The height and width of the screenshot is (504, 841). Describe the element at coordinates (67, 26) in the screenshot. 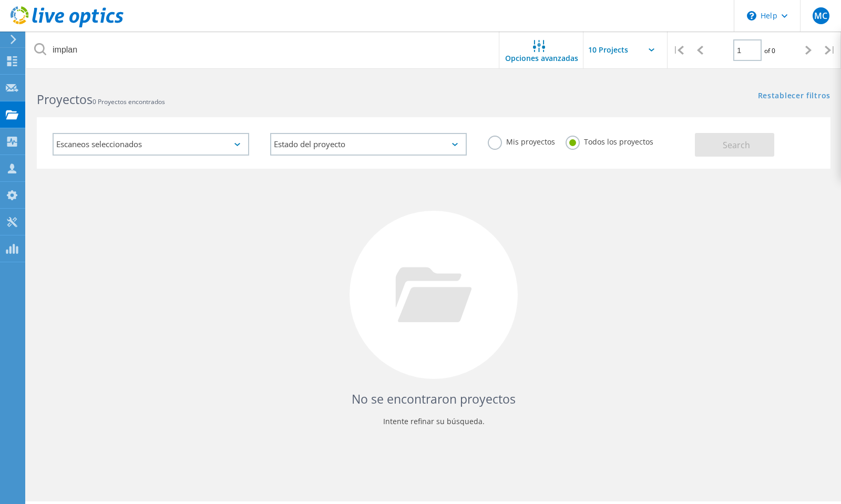

I see `a: Live Optics Dashboard` at that location.